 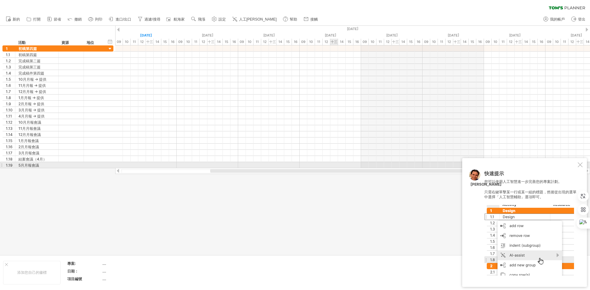 What do you see at coordinates (222, 19) in the screenshot?
I see `font: 設定` at bounding box center [222, 19].